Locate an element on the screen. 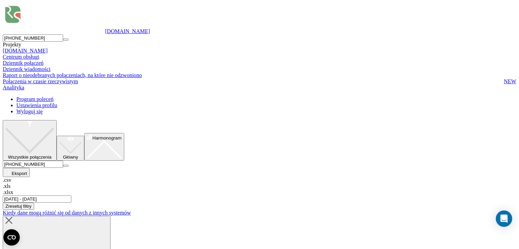 This screenshot has height=249, width=519. span: Centrum obsługi is located at coordinates (21, 57).